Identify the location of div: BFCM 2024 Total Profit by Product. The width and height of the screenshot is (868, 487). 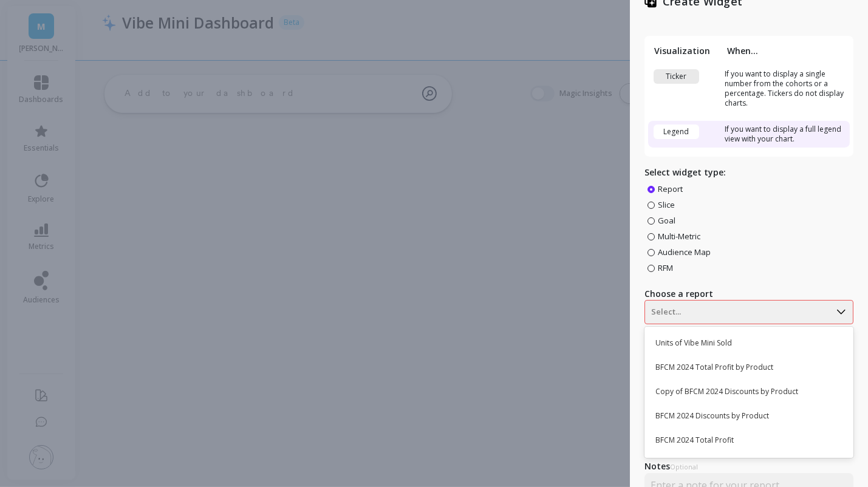
(747, 367).